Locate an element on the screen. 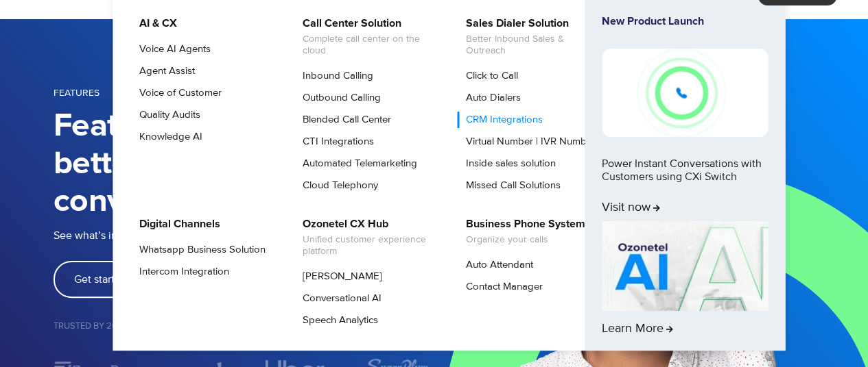  a: Digital Channels is located at coordinates (176, 224).